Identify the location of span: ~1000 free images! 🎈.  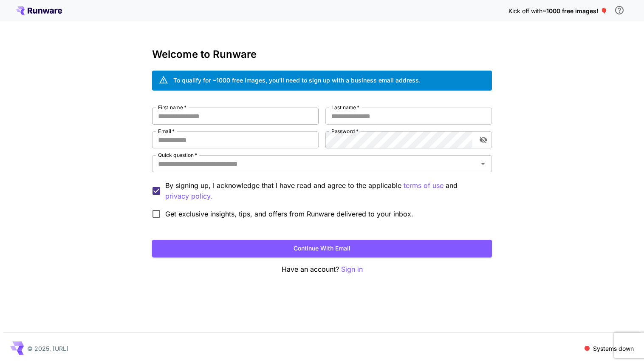
(575, 11).